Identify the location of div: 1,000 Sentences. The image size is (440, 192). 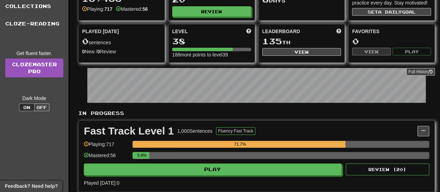
(195, 131).